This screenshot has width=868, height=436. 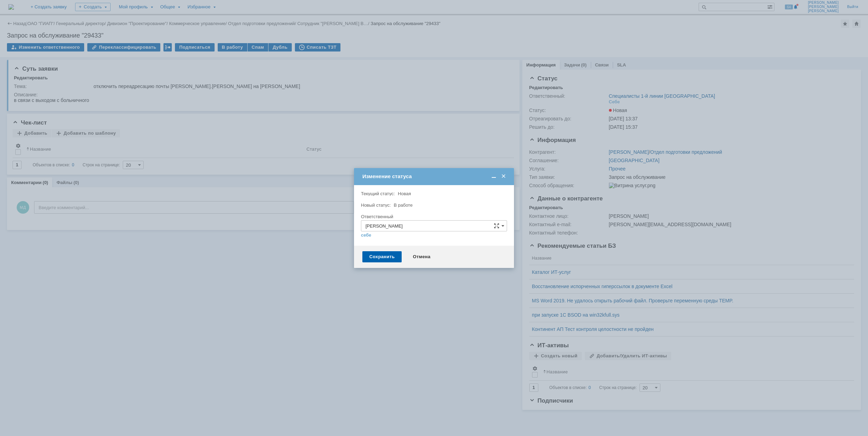 What do you see at coordinates (366, 235) in the screenshot?
I see `a: себе` at bounding box center [366, 235].